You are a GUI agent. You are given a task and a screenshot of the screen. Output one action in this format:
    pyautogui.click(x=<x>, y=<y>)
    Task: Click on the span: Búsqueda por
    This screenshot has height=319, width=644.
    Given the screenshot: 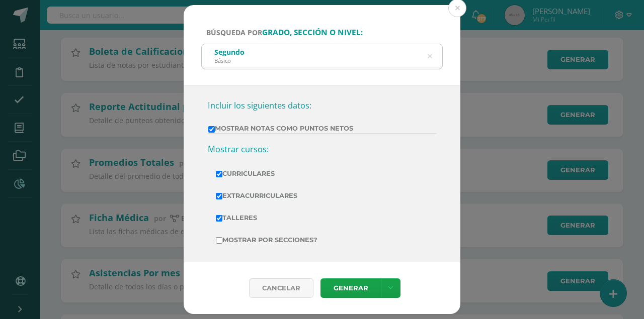 What is the action you would take?
    pyautogui.click(x=284, y=32)
    